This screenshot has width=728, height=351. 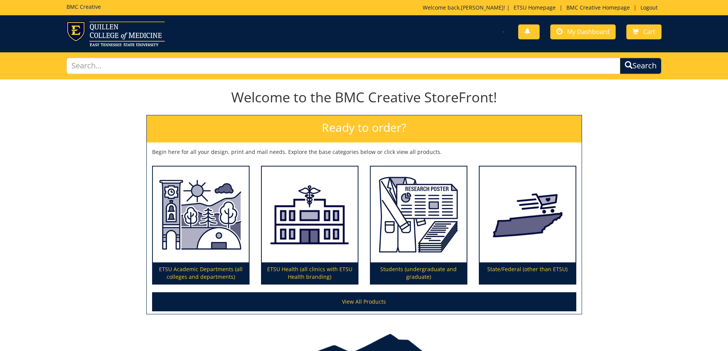 What do you see at coordinates (583, 32) in the screenshot?
I see `a: My Dashboard` at bounding box center [583, 32].